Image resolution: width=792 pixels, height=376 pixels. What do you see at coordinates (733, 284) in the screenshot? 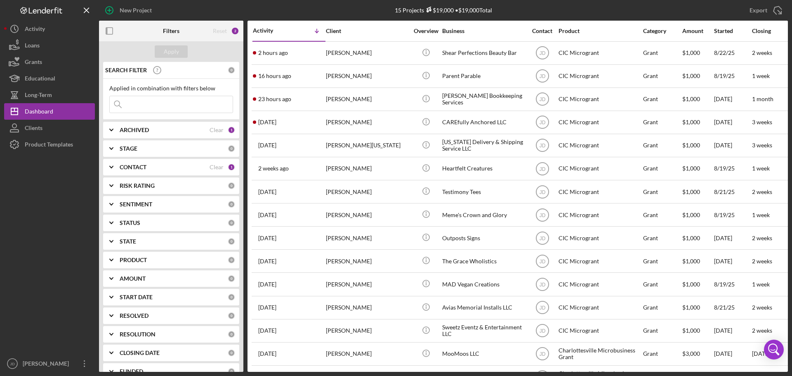
I see `div: 8/19/25` at bounding box center [733, 284].